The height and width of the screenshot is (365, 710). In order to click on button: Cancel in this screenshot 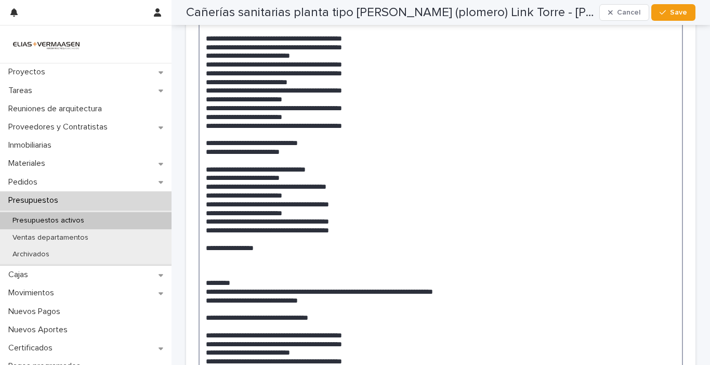, I will do `click(625, 12)`.